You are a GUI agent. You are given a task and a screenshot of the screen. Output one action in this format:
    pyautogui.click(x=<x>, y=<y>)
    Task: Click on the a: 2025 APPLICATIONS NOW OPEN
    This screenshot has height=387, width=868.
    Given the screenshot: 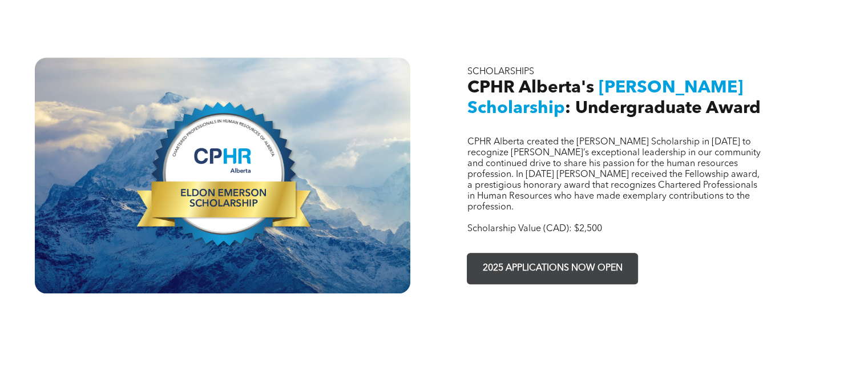 What is the action you would take?
    pyautogui.click(x=553, y=269)
    